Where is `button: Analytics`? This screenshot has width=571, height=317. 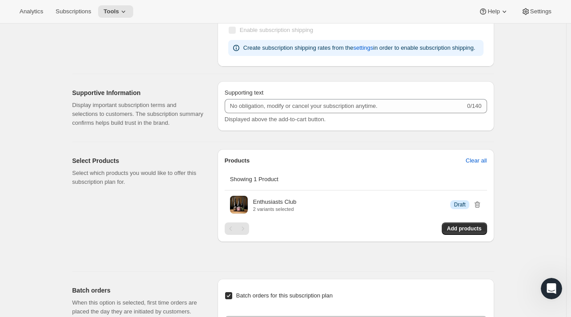 button: Analytics is located at coordinates (31, 12).